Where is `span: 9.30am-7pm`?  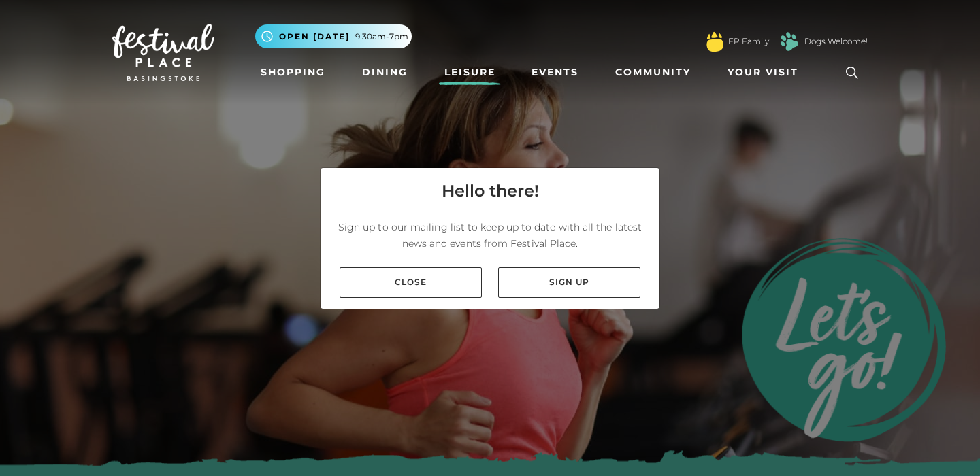
span: 9.30am-7pm is located at coordinates (382, 37).